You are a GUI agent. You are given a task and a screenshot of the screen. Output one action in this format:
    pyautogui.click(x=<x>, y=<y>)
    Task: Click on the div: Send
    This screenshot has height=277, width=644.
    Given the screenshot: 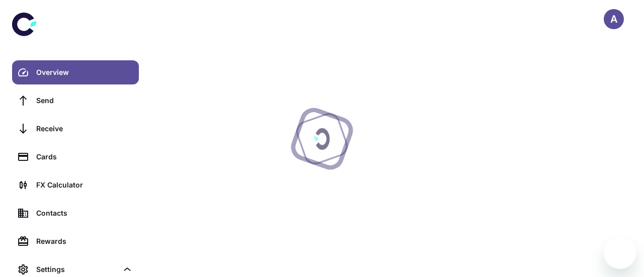 What is the action you would take?
    pyautogui.click(x=85, y=101)
    